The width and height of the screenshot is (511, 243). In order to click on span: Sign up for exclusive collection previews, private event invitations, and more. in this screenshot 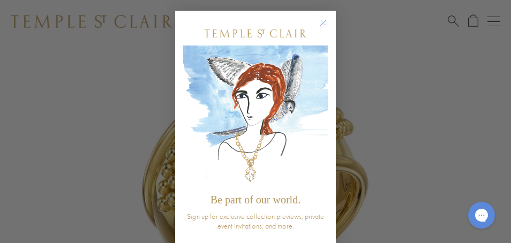, I will do `click(255, 221)`.